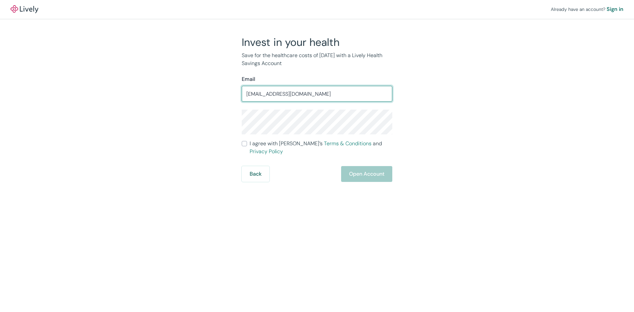 This screenshot has width=634, height=312. I want to click on a: LivelyLively, so click(24, 9).